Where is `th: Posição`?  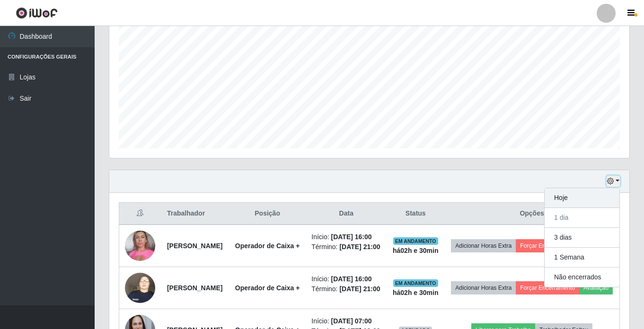 th: Posição is located at coordinates (268, 214).